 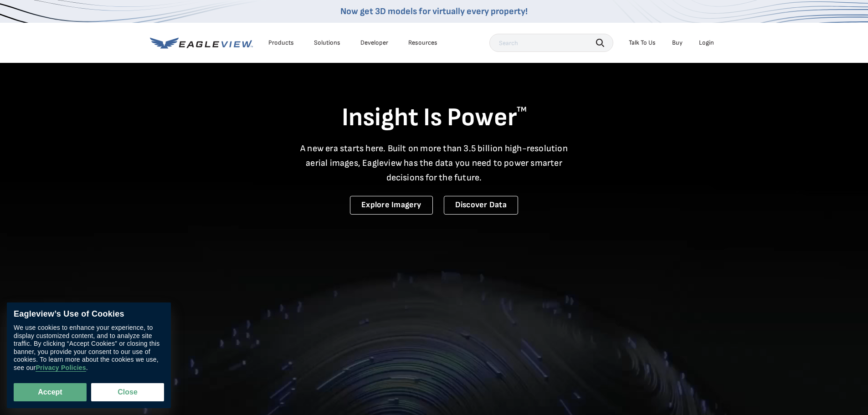 What do you see at coordinates (89, 315) in the screenshot?
I see `div: Eagleview’s Use of Cookies` at bounding box center [89, 315].